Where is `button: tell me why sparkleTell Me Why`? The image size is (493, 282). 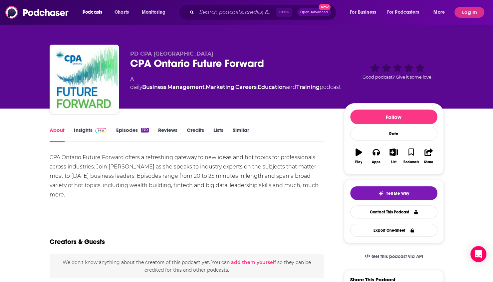 button: tell me why sparkleTell Me Why is located at coordinates (394, 193).